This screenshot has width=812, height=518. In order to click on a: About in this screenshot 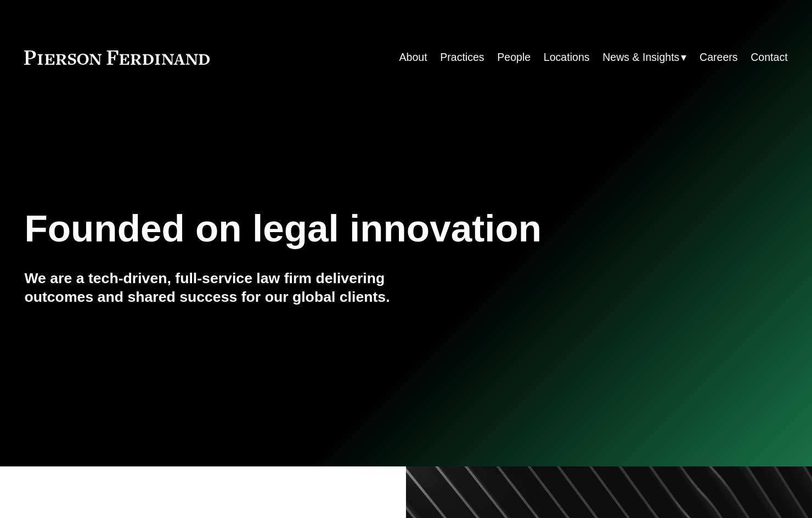, I will do `click(412, 57)`.